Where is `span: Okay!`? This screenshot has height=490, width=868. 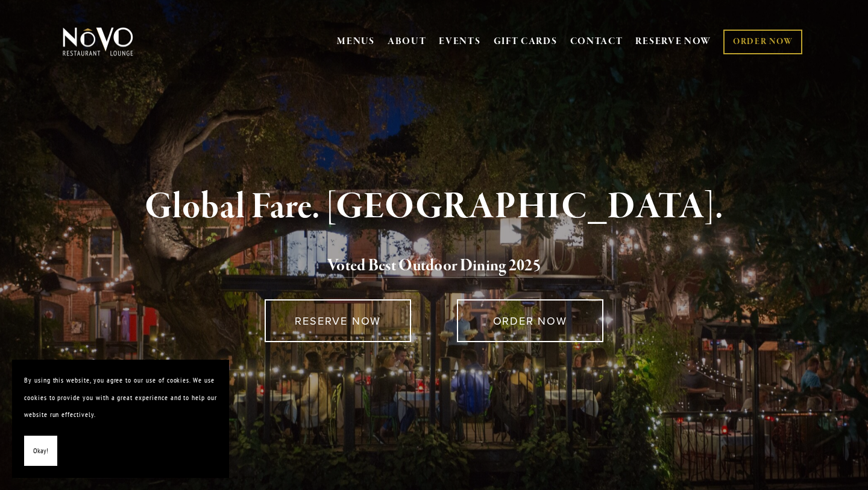
span: Okay! is located at coordinates (40, 450).